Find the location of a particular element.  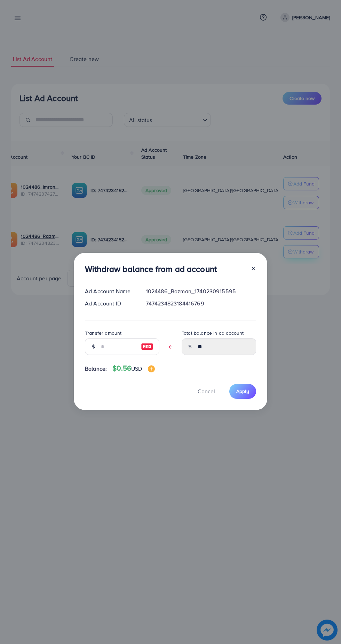

span: Balance: is located at coordinates (96, 369).